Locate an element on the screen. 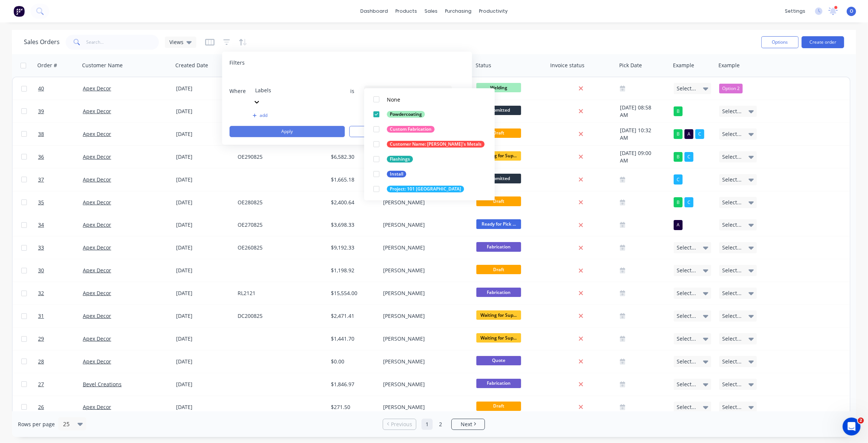 This screenshot has height=443, width=868. button: Apply is located at coordinates (287, 132).